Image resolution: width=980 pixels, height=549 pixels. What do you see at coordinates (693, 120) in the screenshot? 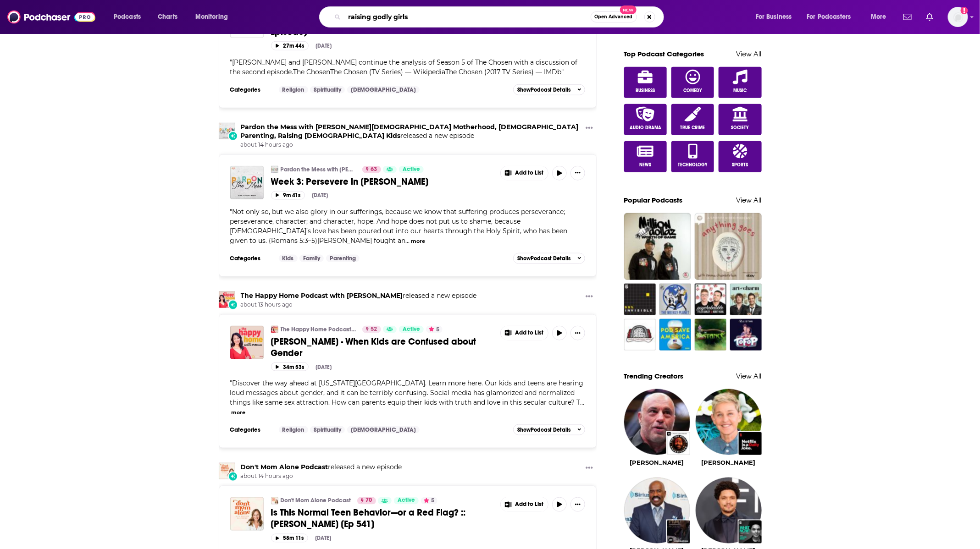
I see `a: True Crime` at bounding box center [693, 120].